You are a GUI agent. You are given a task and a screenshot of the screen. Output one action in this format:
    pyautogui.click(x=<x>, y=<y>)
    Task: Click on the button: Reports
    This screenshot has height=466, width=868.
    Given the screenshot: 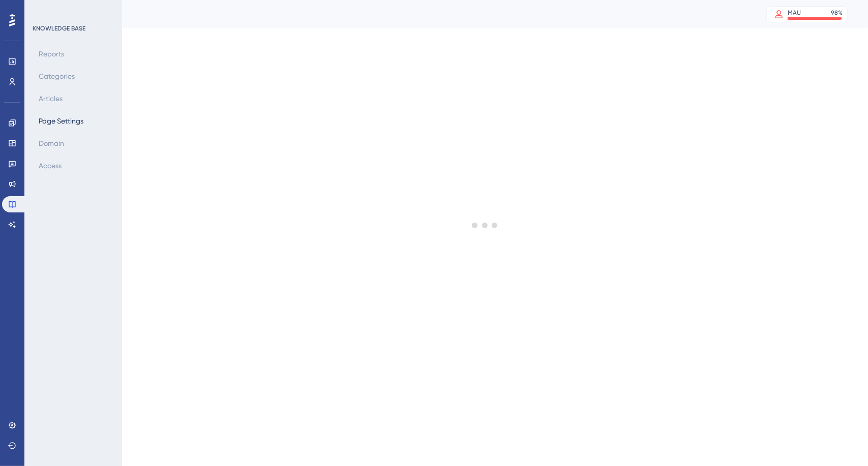 What is the action you would take?
    pyautogui.click(x=51, y=54)
    